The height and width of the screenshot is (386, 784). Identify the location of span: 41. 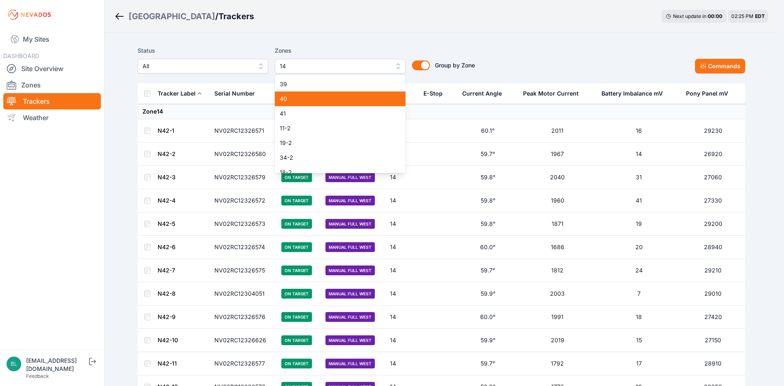
(335, 113).